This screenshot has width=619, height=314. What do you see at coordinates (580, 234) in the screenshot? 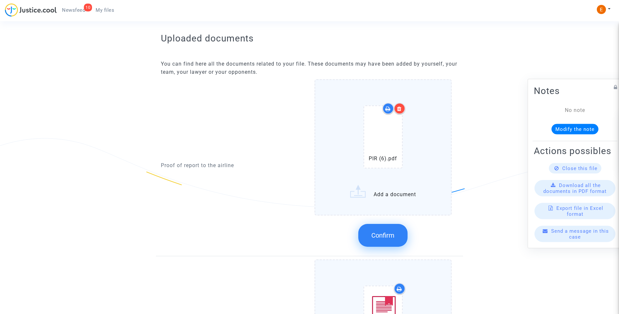
I see `span: Send a message in this case` at bounding box center [580, 234].